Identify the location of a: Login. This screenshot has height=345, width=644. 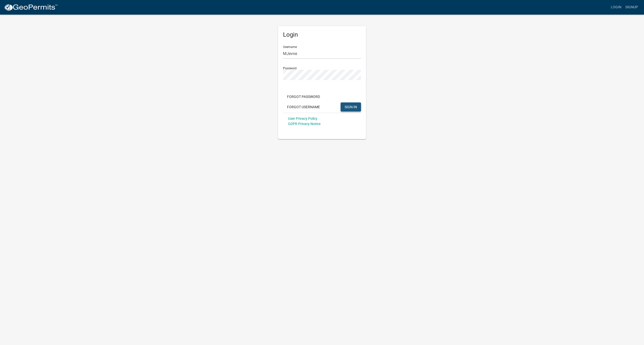
(616, 7).